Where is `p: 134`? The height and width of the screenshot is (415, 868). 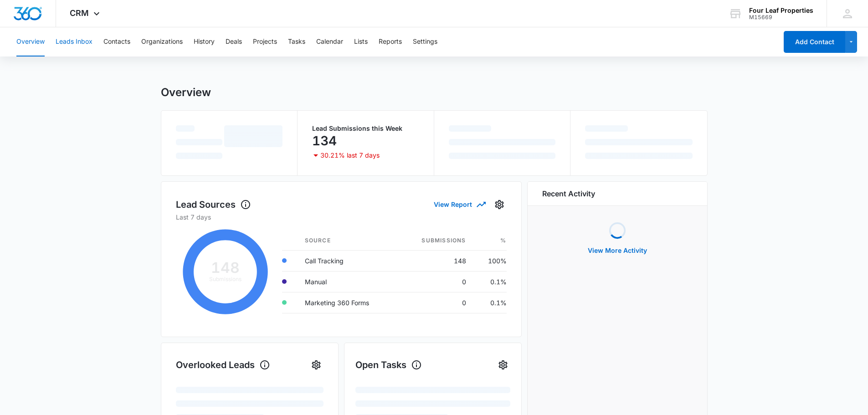
p: 134 is located at coordinates (324, 140).